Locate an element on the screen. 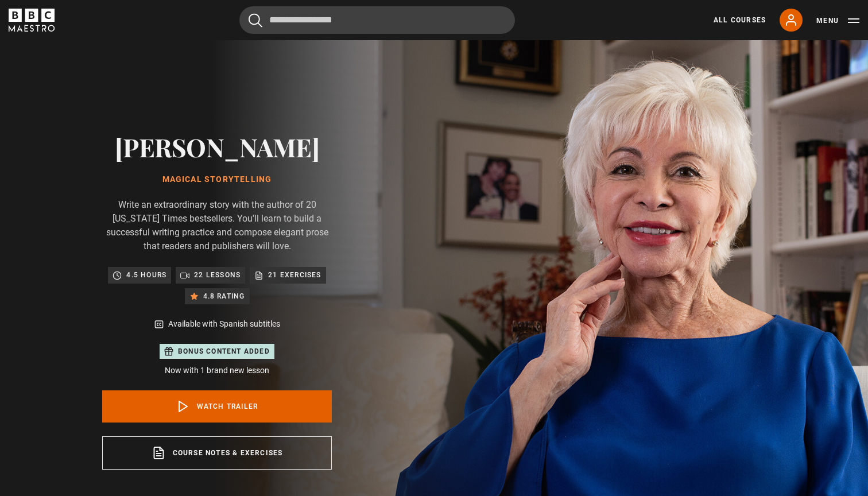 Image resolution: width=868 pixels, height=496 pixels. p: Available with Spanish subtitles is located at coordinates (224, 324).